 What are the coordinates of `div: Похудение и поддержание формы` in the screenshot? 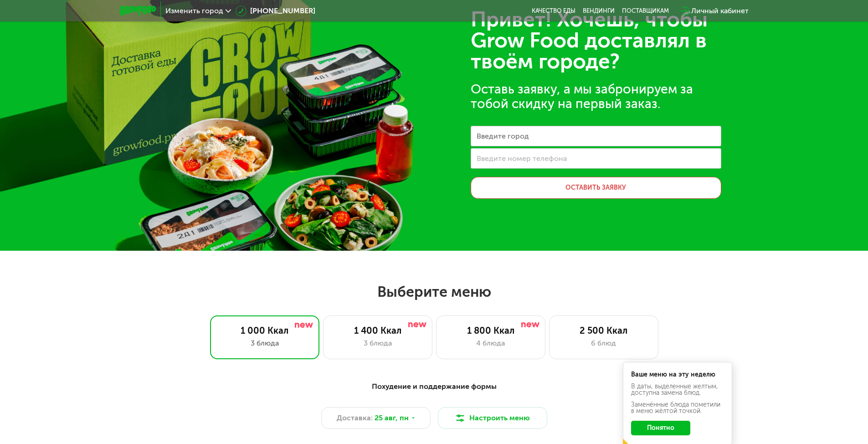 It's located at (434, 387).